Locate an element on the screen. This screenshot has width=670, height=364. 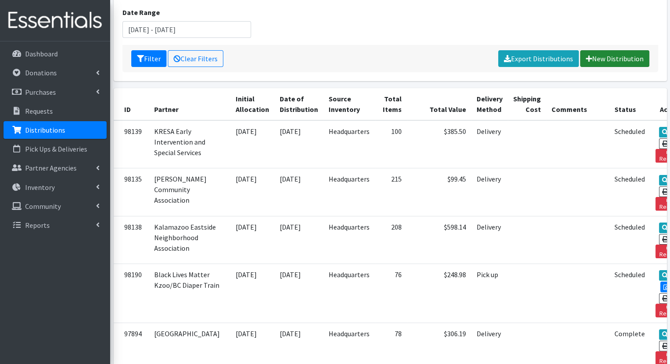
p: Purchases is located at coordinates (41, 92).